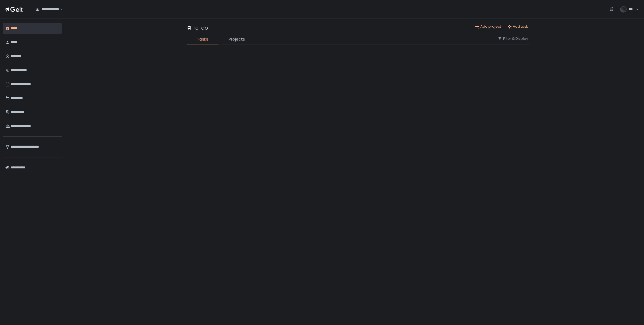 The width and height of the screenshot is (644, 325). I want to click on div: To-do, so click(197, 28).